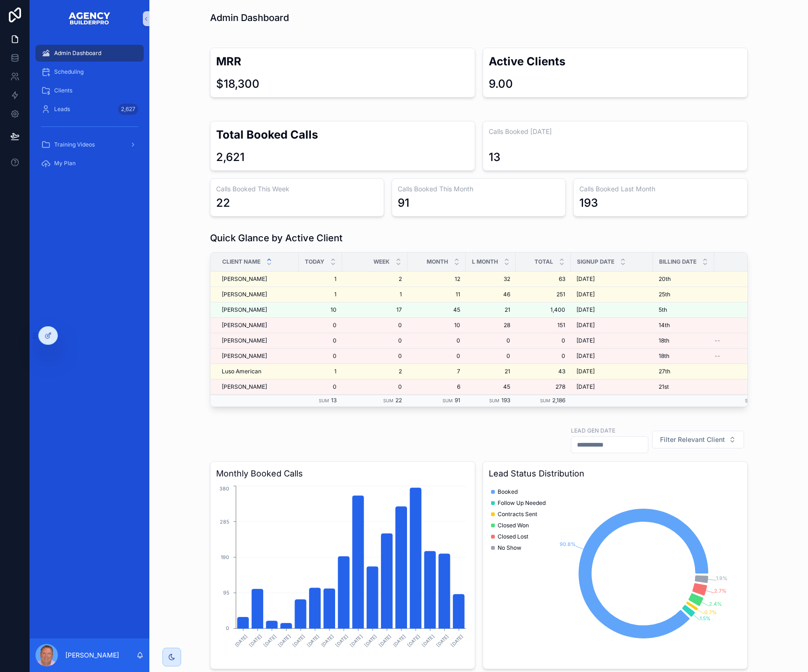 The height and width of the screenshot is (672, 808). I want to click on span: Filter Relevant Client, so click(692, 440).